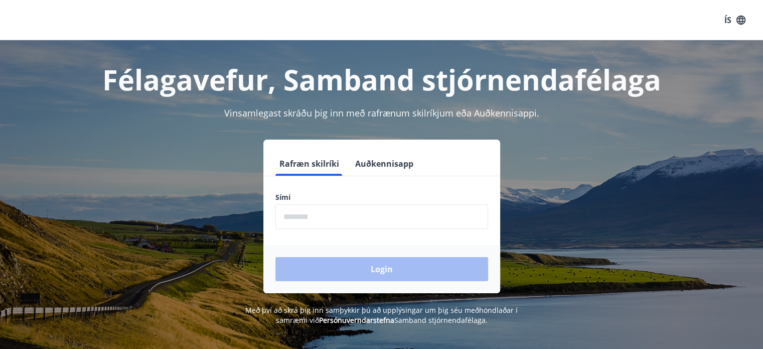 The image size is (763, 349). Describe the element at coordinates (382, 79) in the screenshot. I see `h1: Félagavefur, Samband stjórnendafélaga` at that location.